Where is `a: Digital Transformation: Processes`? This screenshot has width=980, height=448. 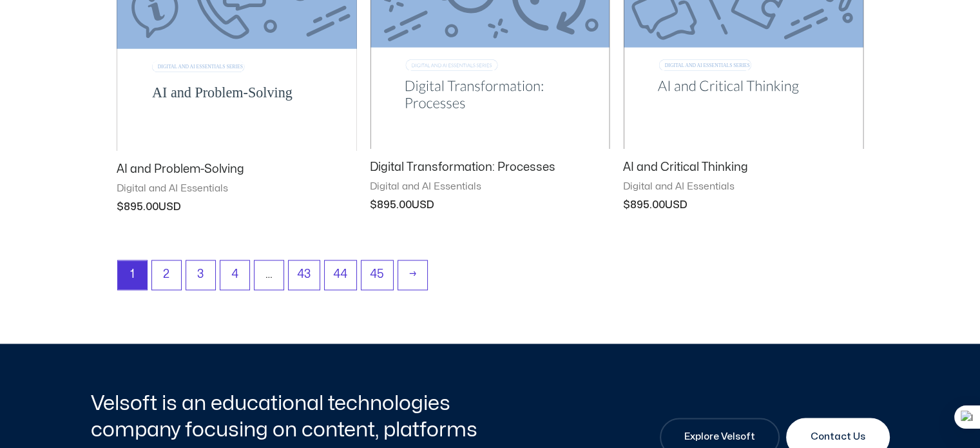 a: Digital Transformation: Processes is located at coordinates (490, 170).